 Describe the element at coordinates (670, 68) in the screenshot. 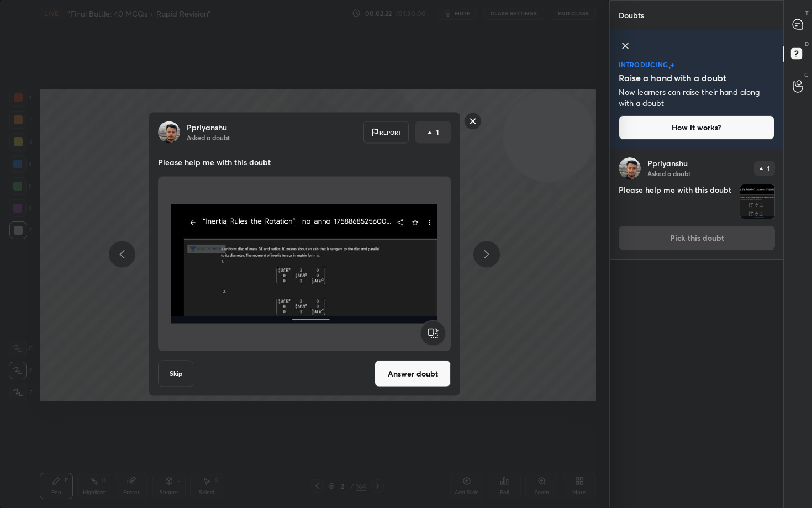

I see `img: small-star.76a44327.svg` at that location.